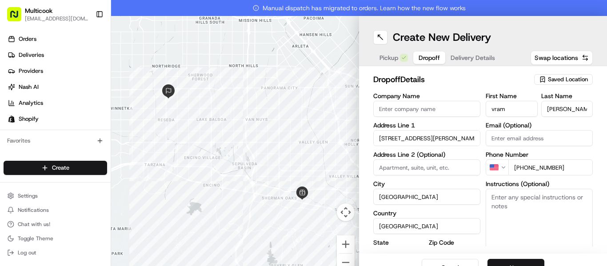 This screenshot has height=266, width=607. Describe the element at coordinates (81, 97) in the screenshot. I see `div: We're available if you need us!` at that location.